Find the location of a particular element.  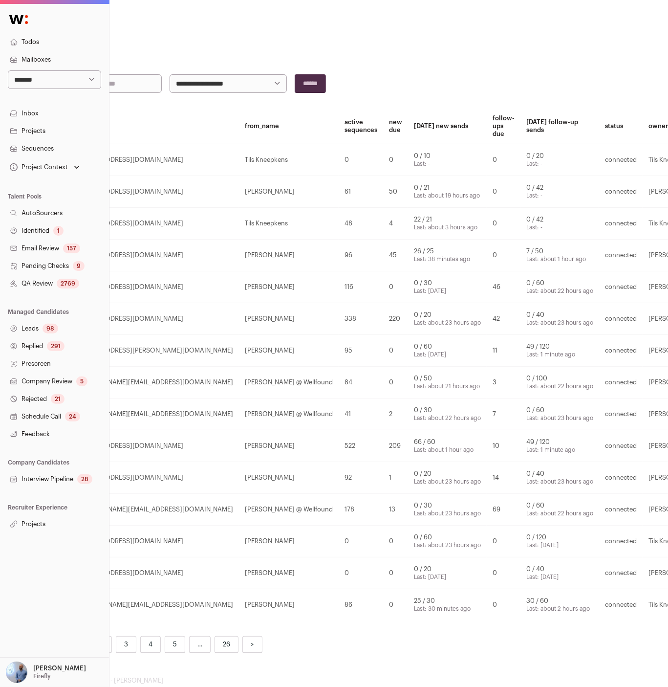

div: 98 is located at coordinates (50, 329).